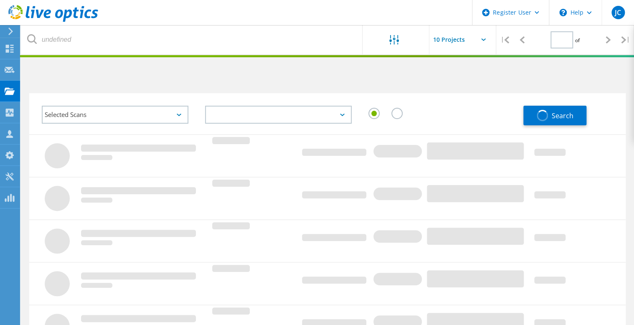 This screenshot has width=634, height=325. What do you see at coordinates (53, 20) in the screenshot?
I see `a: Live Optics Dashboard` at bounding box center [53, 20].